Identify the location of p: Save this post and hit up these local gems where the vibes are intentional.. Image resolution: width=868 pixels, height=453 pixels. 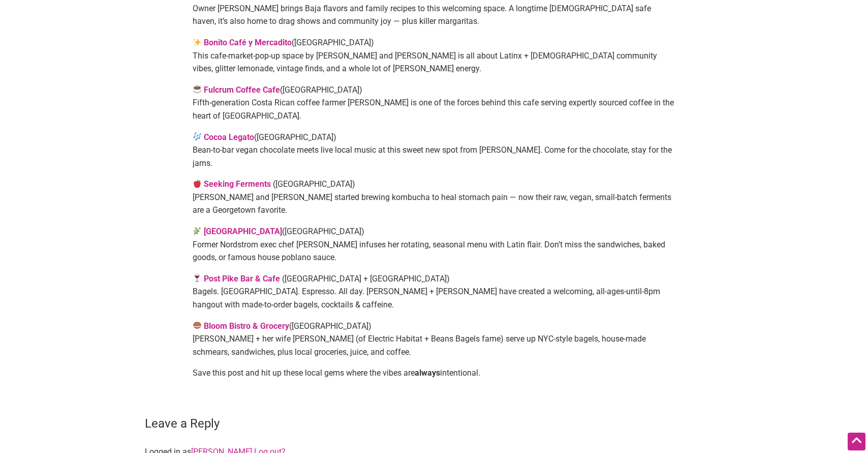
(434, 373).